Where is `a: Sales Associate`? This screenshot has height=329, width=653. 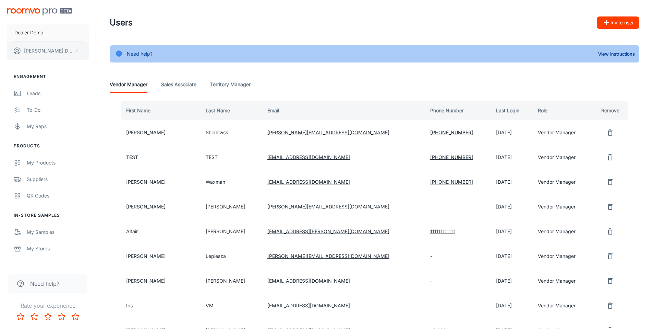 a: Sales Associate is located at coordinates (179, 84).